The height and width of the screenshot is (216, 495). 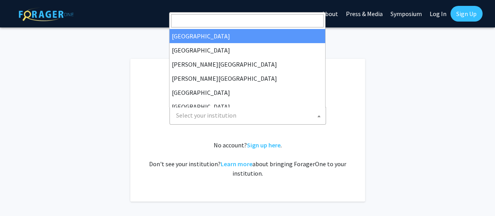 What do you see at coordinates (237, 164) in the screenshot?
I see `a: Learn more about bringing ForagerOne to your institution` at bounding box center [237, 164].